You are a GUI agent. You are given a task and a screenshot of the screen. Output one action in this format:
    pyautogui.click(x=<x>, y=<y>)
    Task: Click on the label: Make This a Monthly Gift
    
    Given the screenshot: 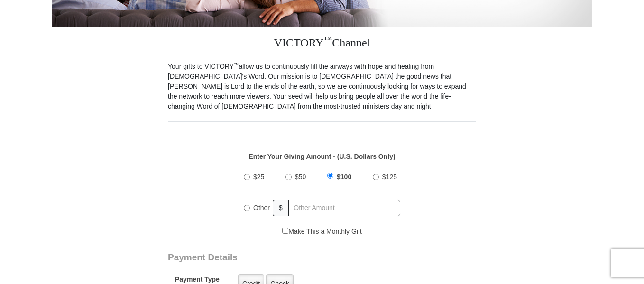 What is the action you would take?
    pyautogui.click(x=322, y=231)
    